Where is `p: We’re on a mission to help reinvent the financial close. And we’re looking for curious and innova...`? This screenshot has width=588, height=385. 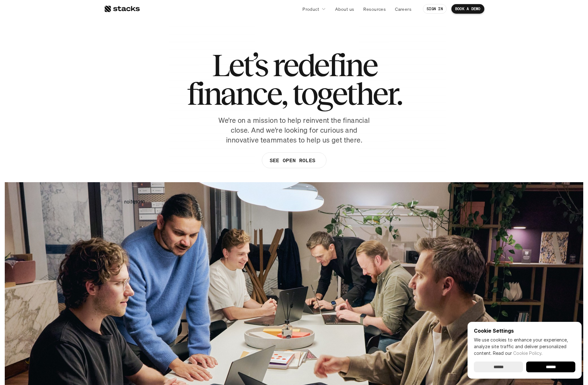
p: We’re on a mission to help reinvent the financial close. And we’re looking for curious and innova... is located at coordinates (294, 130).